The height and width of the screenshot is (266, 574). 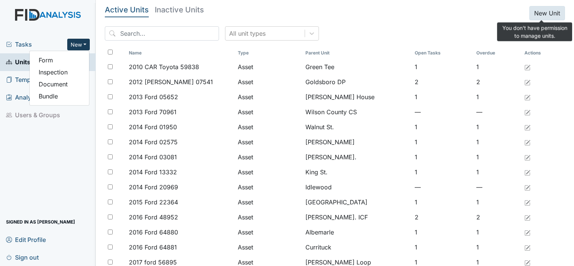 I want to click on span: 2014 Ford 01950, so click(x=153, y=127).